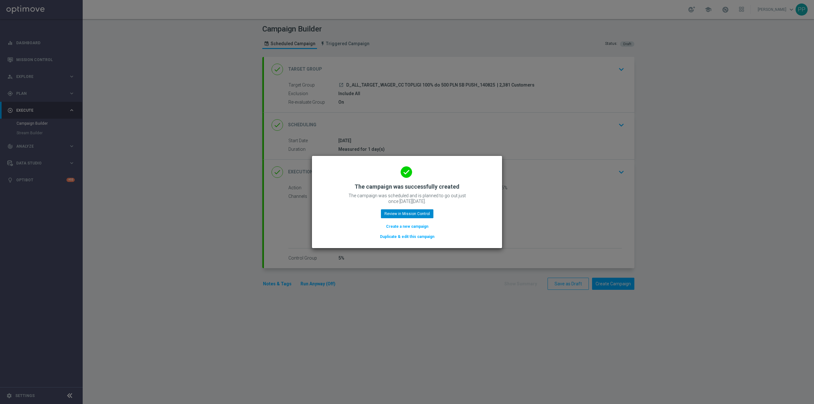  Describe the element at coordinates (407, 237) in the screenshot. I see `button: Duplicate & edit this campaign` at that location.